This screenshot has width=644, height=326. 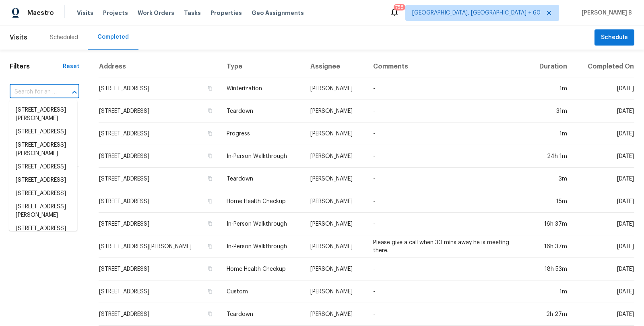 What do you see at coordinates (193, 13) in the screenshot?
I see `span: Tasks` at bounding box center [193, 13].